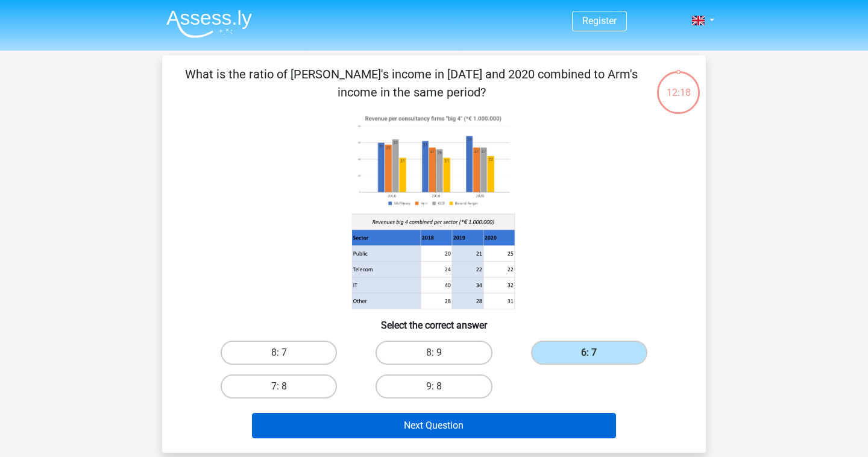 This screenshot has height=457, width=868. What do you see at coordinates (433, 352) in the screenshot?
I see `label: 8: 9` at bounding box center [433, 352].